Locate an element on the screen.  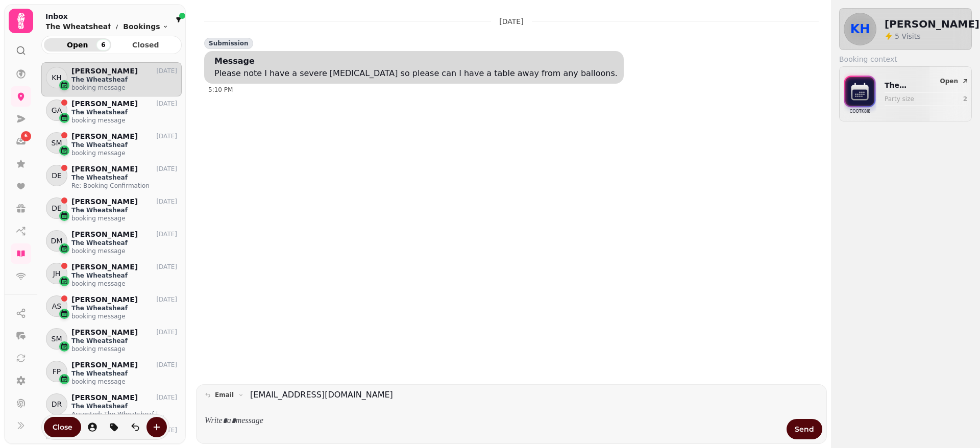
span: Close is located at coordinates (62, 427).